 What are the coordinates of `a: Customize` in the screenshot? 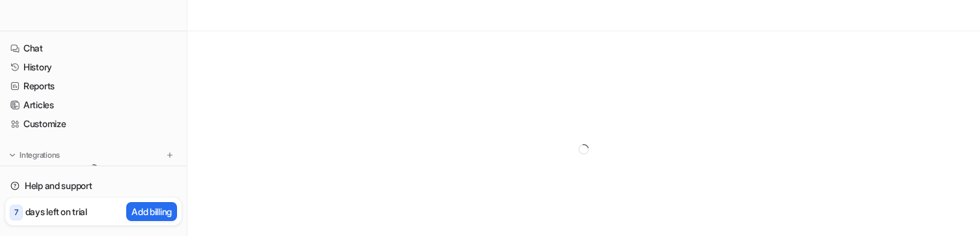 It's located at (93, 124).